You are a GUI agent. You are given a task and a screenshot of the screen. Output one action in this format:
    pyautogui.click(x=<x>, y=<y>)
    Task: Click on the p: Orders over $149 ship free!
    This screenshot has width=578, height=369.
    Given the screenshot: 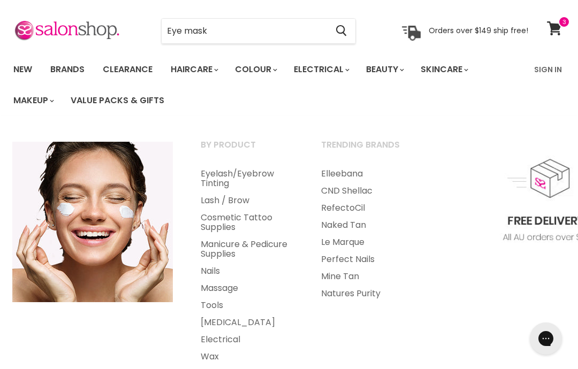 What is the action you would take?
    pyautogui.click(x=478, y=30)
    